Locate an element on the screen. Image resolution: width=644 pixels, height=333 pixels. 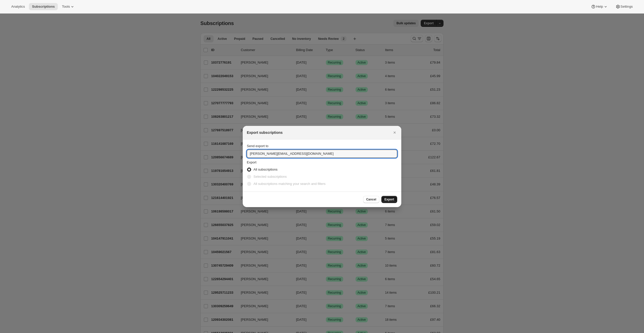
button: Help is located at coordinates (599, 6).